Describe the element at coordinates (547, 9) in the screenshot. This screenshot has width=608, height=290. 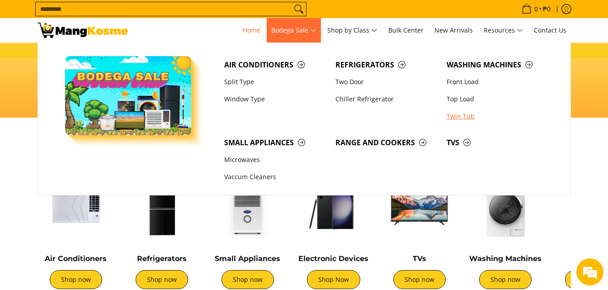
I see `span: ₱0` at that location.